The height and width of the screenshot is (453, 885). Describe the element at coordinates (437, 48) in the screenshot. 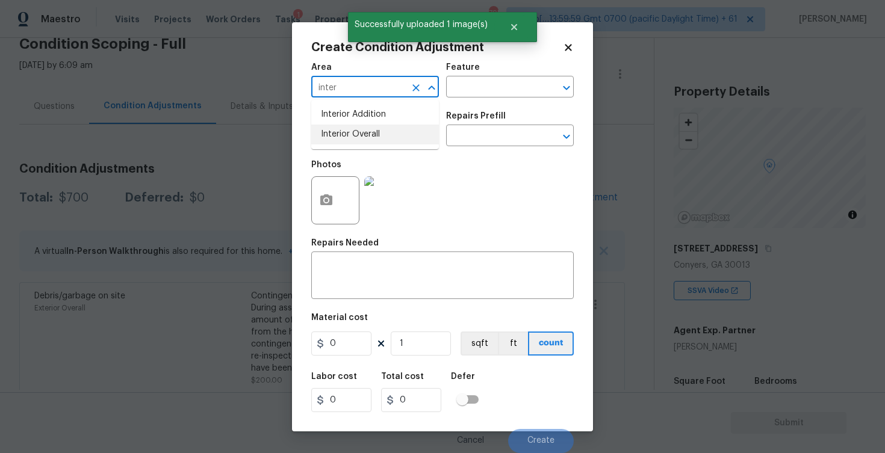

I see `h2: Create Condition Adjustment` at that location.